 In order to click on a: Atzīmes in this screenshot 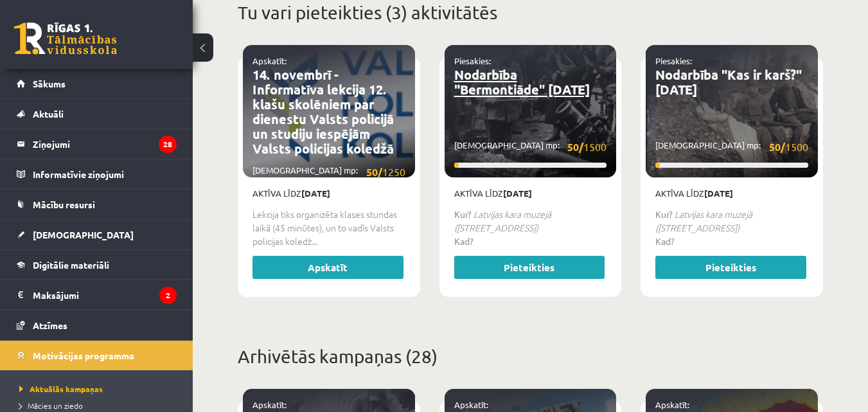, I will do `click(96, 325)`.